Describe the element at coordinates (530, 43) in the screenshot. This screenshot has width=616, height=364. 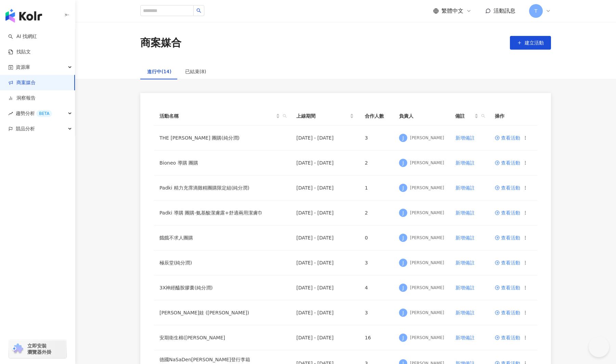
I see `a: 建立活動` at that location.